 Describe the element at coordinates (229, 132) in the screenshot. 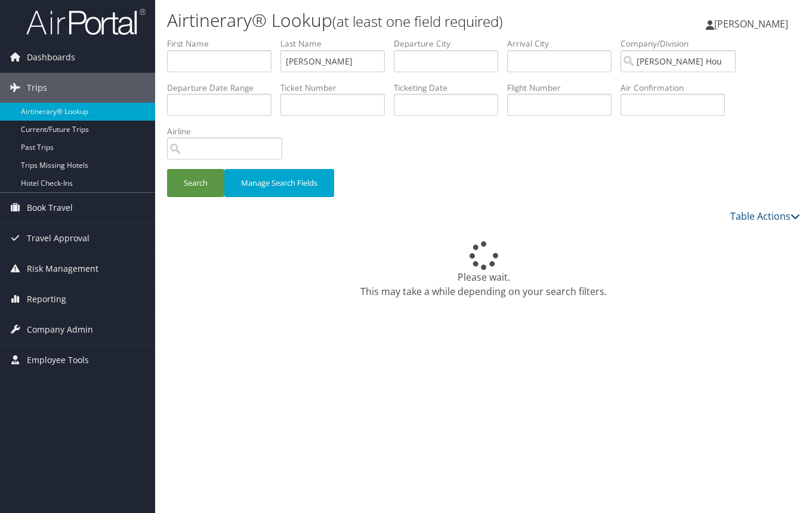

I see `label: Airline` at that location.